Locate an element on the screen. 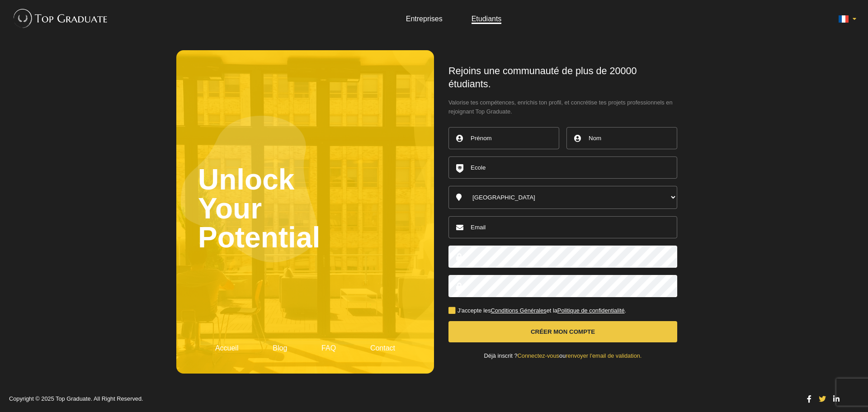  span: Valorise tes compétences, enrichis ton profil, et concrétise tes projets professionnels en rejoig... is located at coordinates (563, 107).